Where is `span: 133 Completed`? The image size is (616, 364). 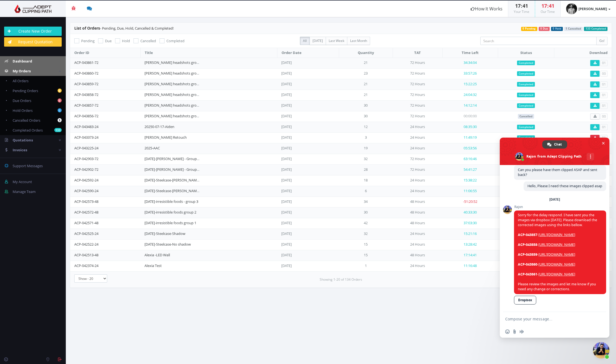
span: 133 Completed is located at coordinates (596, 29).